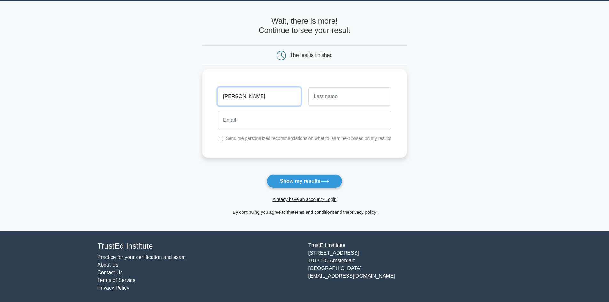 This screenshot has height=302, width=609. I want to click on a: Practice for your certification and exam, so click(142, 257).